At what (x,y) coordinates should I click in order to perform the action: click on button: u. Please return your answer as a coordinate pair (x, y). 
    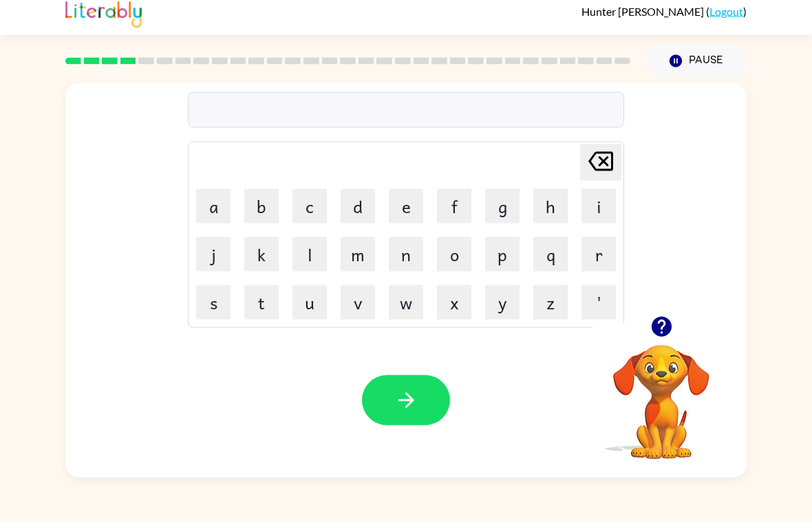
    Looking at the image, I should click on (309, 310).